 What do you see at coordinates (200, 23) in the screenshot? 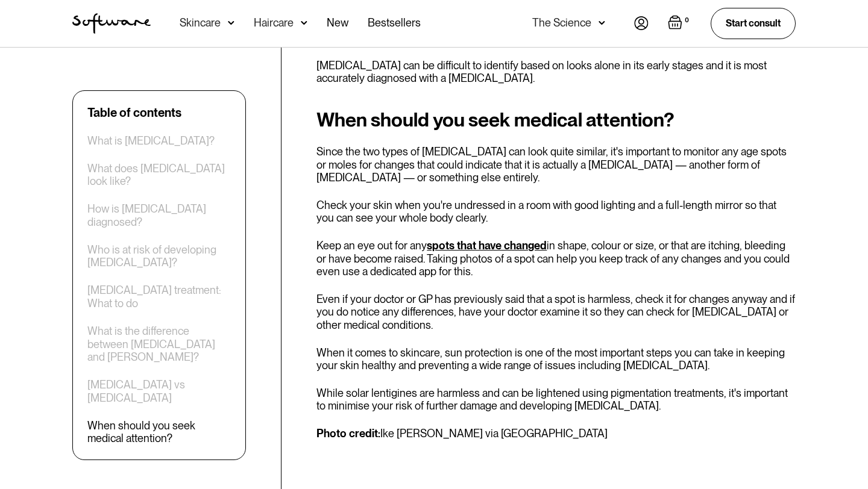
I see `div: Skincare` at bounding box center [200, 23].